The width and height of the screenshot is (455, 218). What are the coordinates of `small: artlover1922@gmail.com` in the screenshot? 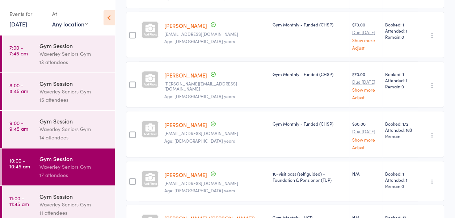 It's located at (215, 34).